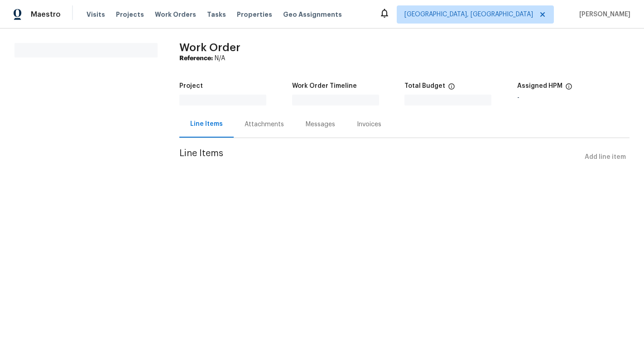 This screenshot has height=358, width=644. What do you see at coordinates (325, 86) in the screenshot?
I see `h5: Work Order Timeline` at bounding box center [325, 86].